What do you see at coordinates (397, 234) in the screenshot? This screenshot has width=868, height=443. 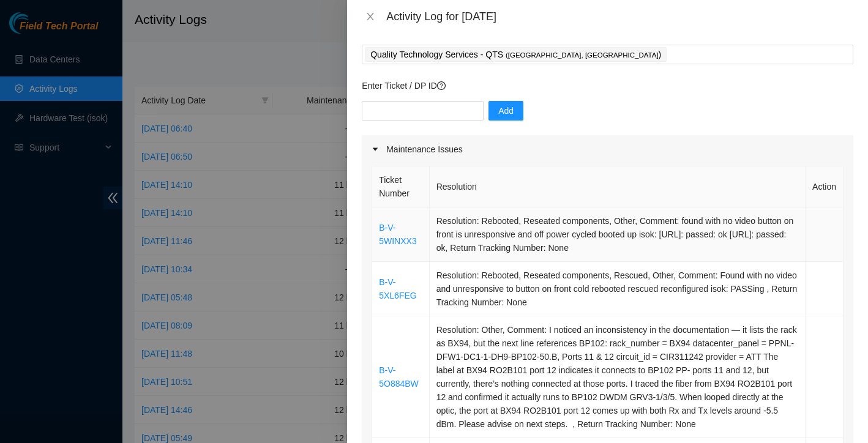 I see `a: B-V-5WINXX3` at bounding box center [397, 234].